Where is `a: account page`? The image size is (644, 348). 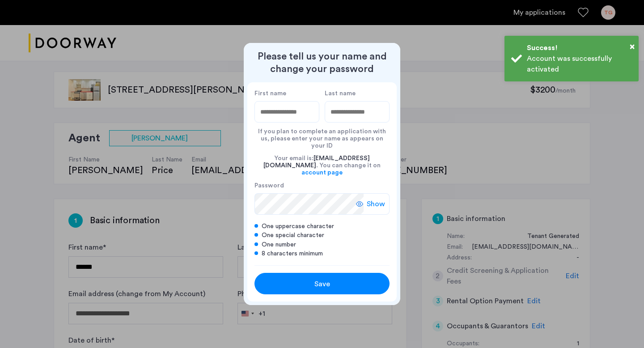 a: account page is located at coordinates (322, 173).